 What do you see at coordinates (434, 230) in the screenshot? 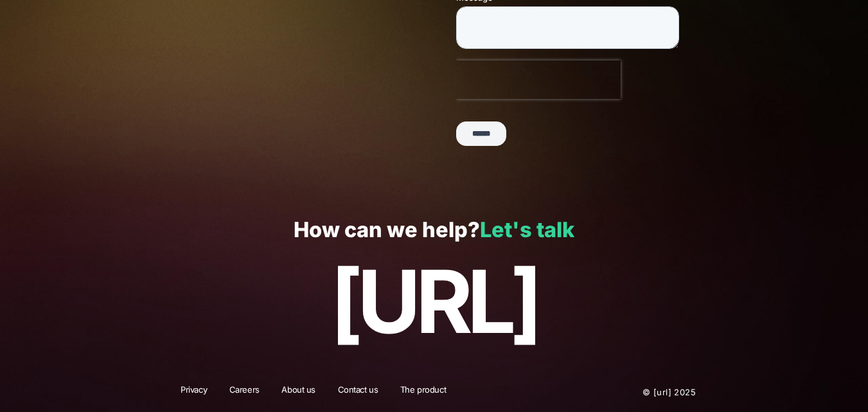
I see `p: How can we help?` at bounding box center [434, 230].